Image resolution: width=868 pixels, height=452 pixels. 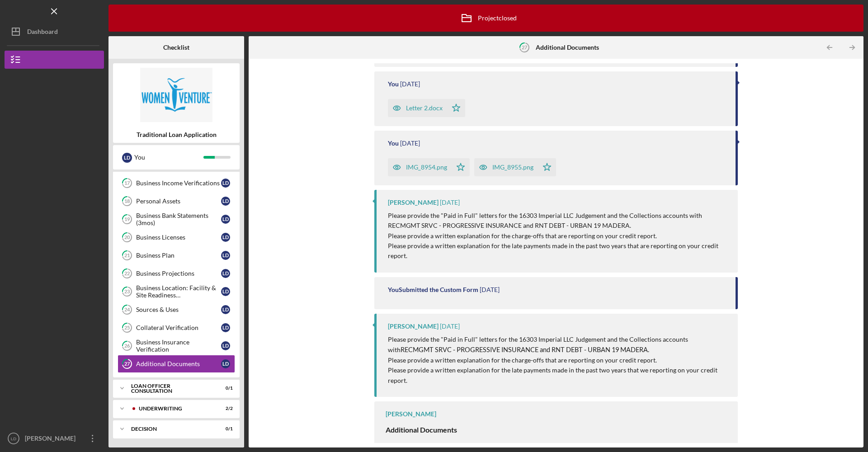 What do you see at coordinates (426, 108) in the screenshot?
I see `button: Letter 2.docx` at bounding box center [426, 108].